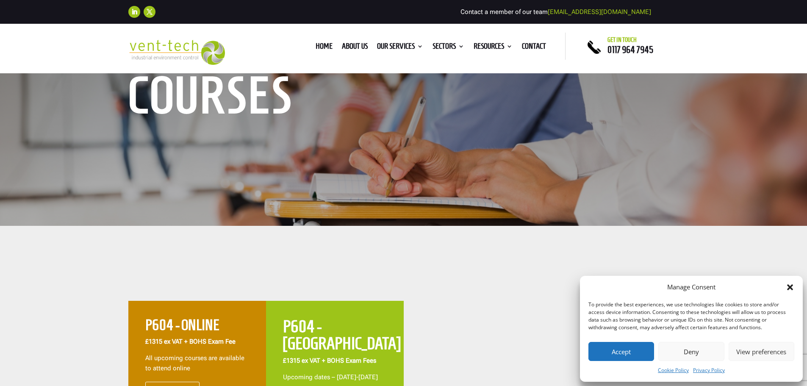 This screenshot has width=807, height=386. I want to click on div: Close dialog, so click(790, 287).